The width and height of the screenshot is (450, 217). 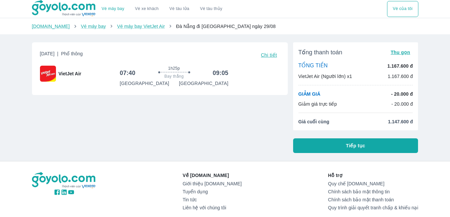 What do you see at coordinates (373, 175) in the screenshot?
I see `p: Hỗ trợ` at bounding box center [373, 175].